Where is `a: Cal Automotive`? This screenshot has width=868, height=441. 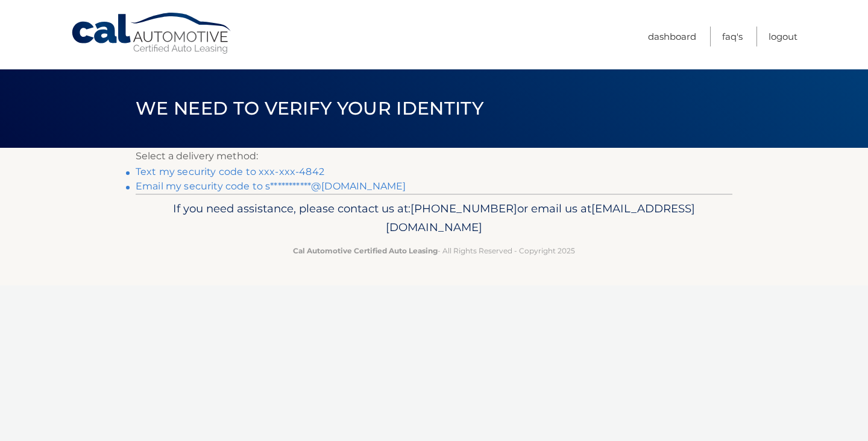
a: Cal Automotive is located at coordinates (152, 33).